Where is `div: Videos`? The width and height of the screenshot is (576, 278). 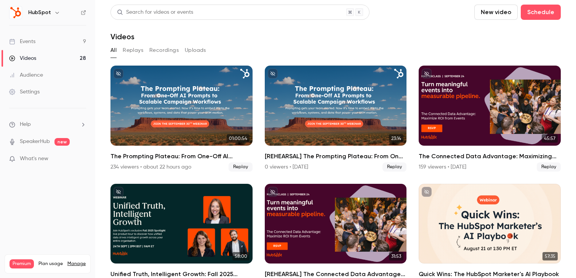 div: Videos is located at coordinates (22, 58).